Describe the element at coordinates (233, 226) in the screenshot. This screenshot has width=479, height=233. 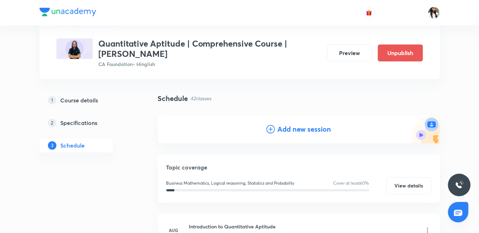
I see `h6: Introduction to Quantitative Aptitude` at that location.